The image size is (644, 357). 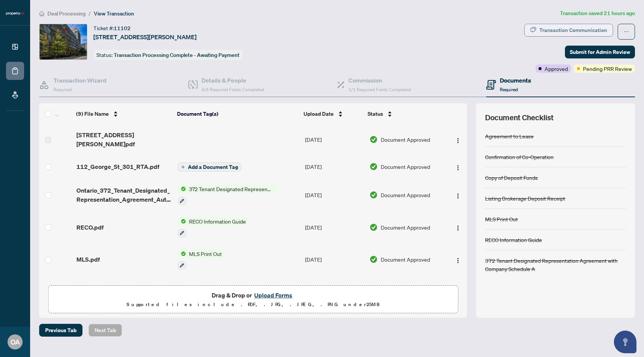 What do you see at coordinates (597, 13) in the screenshot?
I see `article: Transaction saved 21 hours ago` at bounding box center [597, 13].